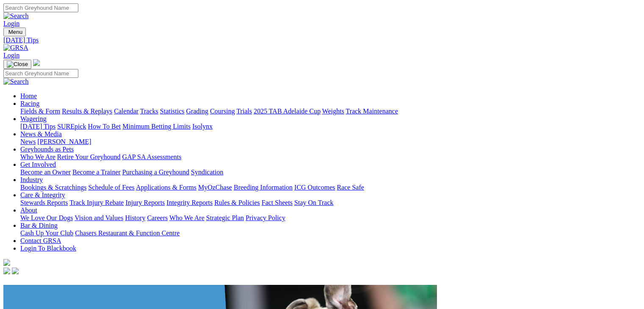 The image size is (644, 309). What do you see at coordinates (331, 142) in the screenshot?
I see `div: News & Media` at bounding box center [331, 142].